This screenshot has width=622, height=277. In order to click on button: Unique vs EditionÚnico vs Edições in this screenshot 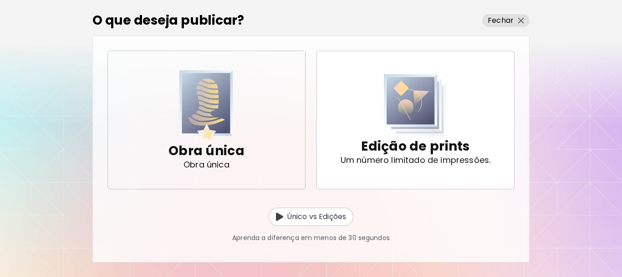, I will do `click(311, 216)`.